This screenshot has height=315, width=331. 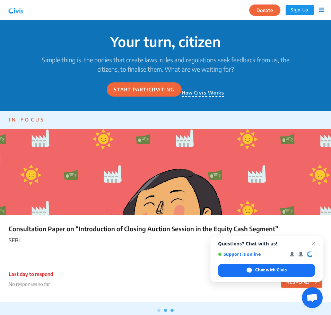 What do you see at coordinates (265, 10) in the screenshot?
I see `button: Donate` at bounding box center [265, 10].